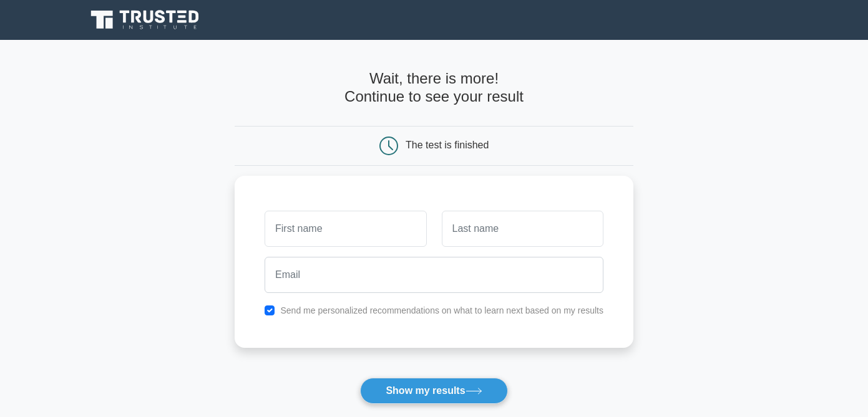 This screenshot has width=868, height=417. What do you see at coordinates (434, 391) in the screenshot?
I see `button: Show my results` at bounding box center [434, 391].